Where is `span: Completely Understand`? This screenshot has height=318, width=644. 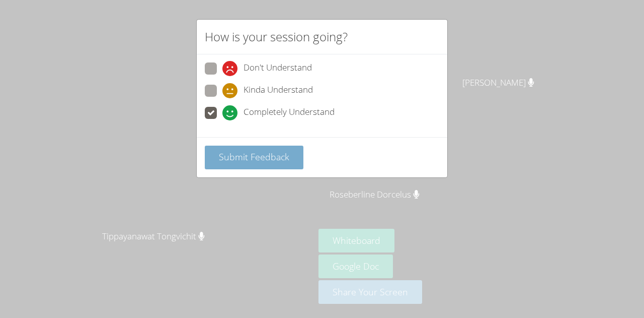 span: Completely Understand is located at coordinates (289, 113).